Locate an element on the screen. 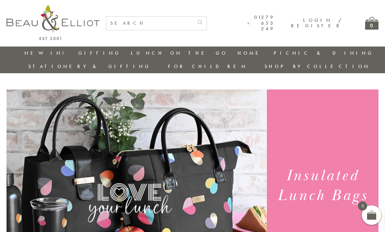  input: SEARCH is located at coordinates (150, 23).